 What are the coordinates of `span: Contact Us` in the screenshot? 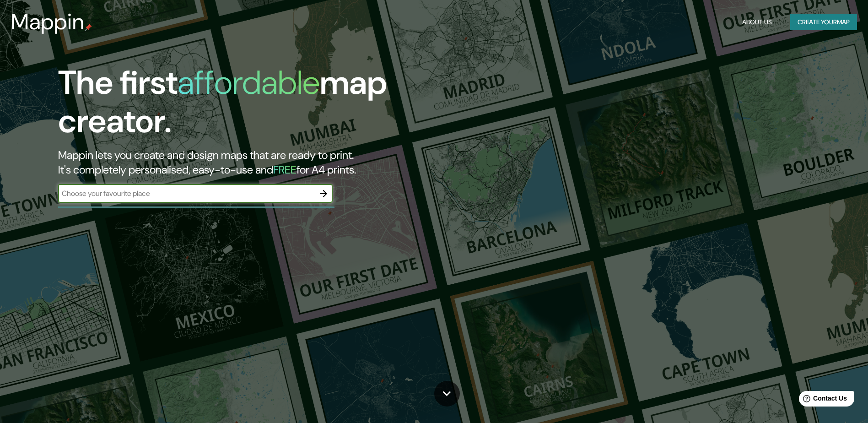 It's located at (43, 11).